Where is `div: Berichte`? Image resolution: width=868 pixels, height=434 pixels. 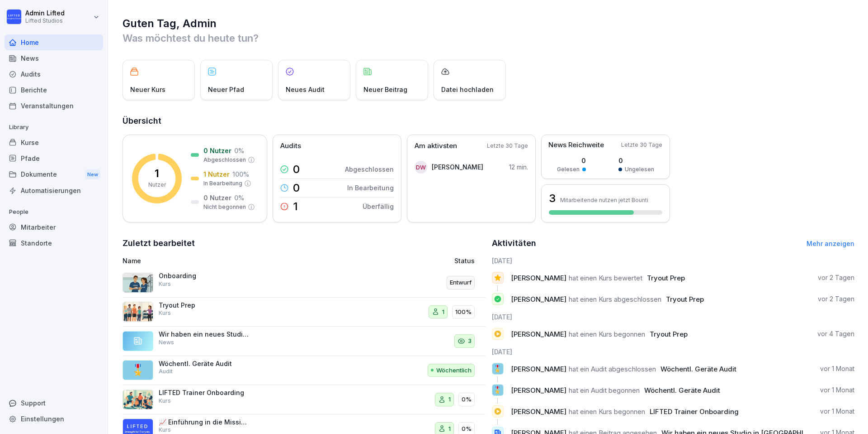
div: Berichte is located at coordinates (54, 90).